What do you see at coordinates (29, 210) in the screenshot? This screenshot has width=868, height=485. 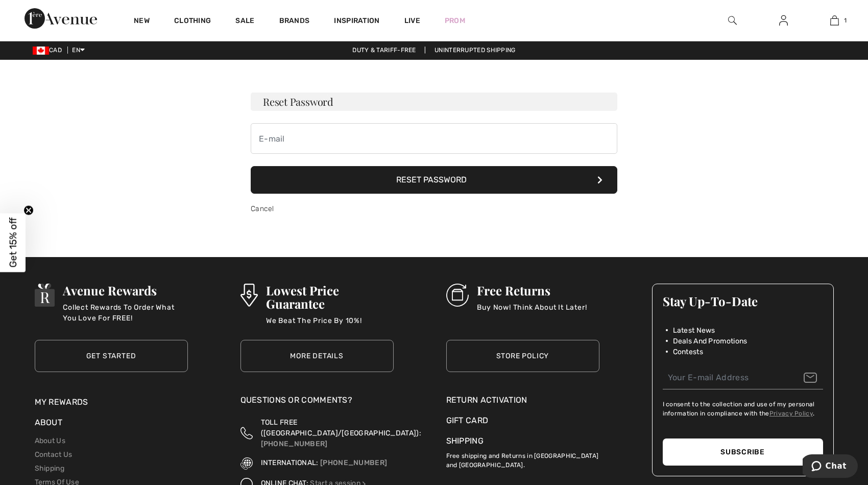 I see `button: Close teaser` at bounding box center [29, 210].